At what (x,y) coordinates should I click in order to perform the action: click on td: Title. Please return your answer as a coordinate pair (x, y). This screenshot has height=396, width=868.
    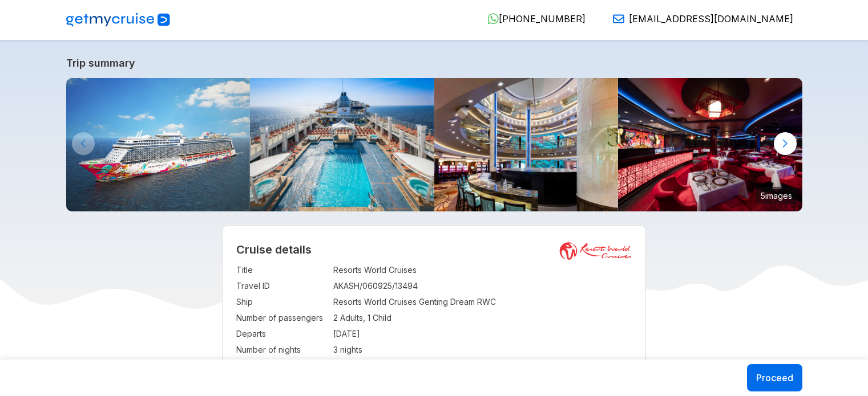
    Looking at the image, I should click on (282, 270).